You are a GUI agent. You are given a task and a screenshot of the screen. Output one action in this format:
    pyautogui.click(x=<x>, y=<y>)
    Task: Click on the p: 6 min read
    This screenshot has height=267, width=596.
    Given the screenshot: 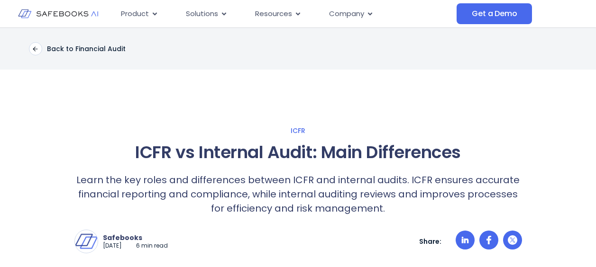 What is the action you would take?
    pyautogui.click(x=152, y=246)
    